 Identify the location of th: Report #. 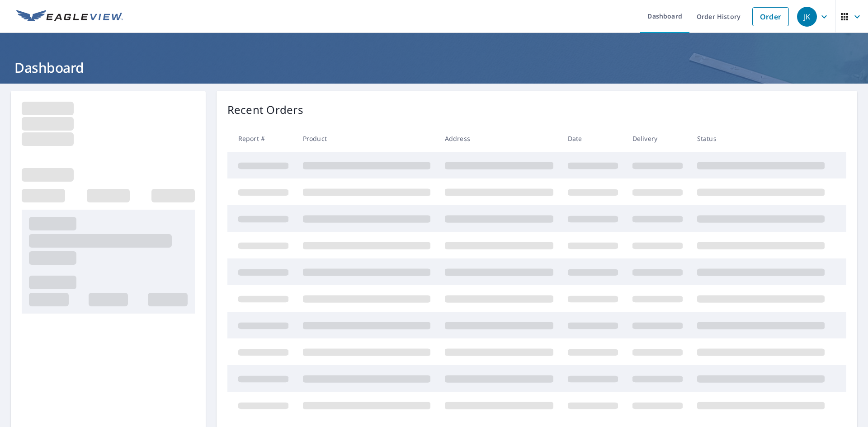
(261, 138).